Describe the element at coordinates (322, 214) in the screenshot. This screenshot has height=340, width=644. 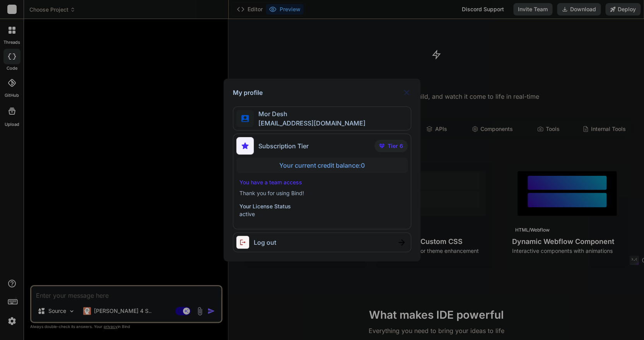
I see `p: active` at that location.